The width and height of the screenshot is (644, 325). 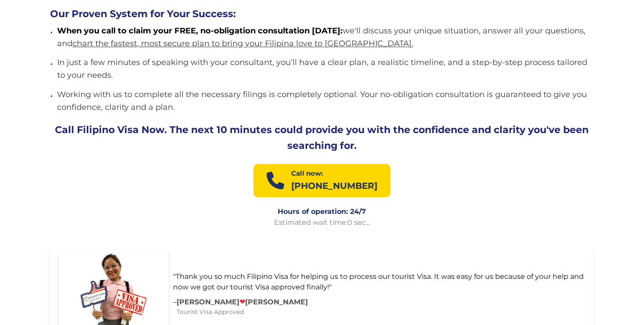 I want to click on p: Working with us to complete all the necessary filings is completely optional. Your no-obligation ..., so click(x=325, y=101).